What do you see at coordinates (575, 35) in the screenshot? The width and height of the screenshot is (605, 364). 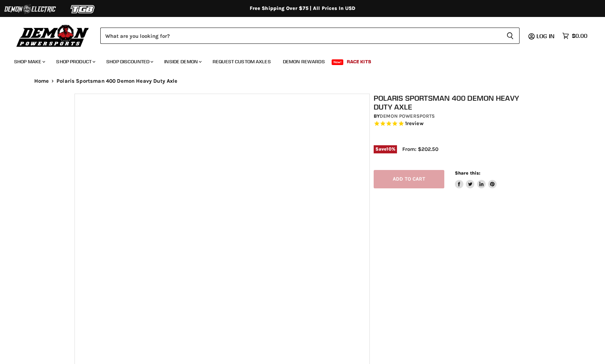 I see `a: $0.00` at bounding box center [575, 35].